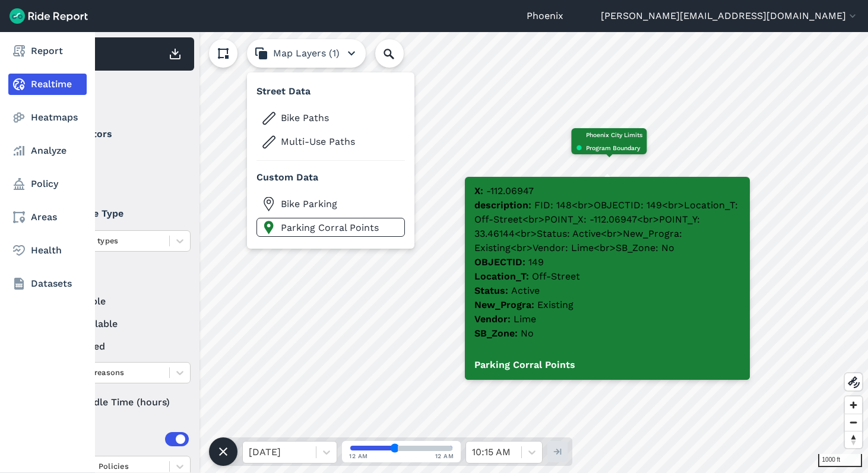 This screenshot has height=473, width=868. What do you see at coordinates (48, 16) in the screenshot?
I see `img: Ride Report` at bounding box center [48, 16].